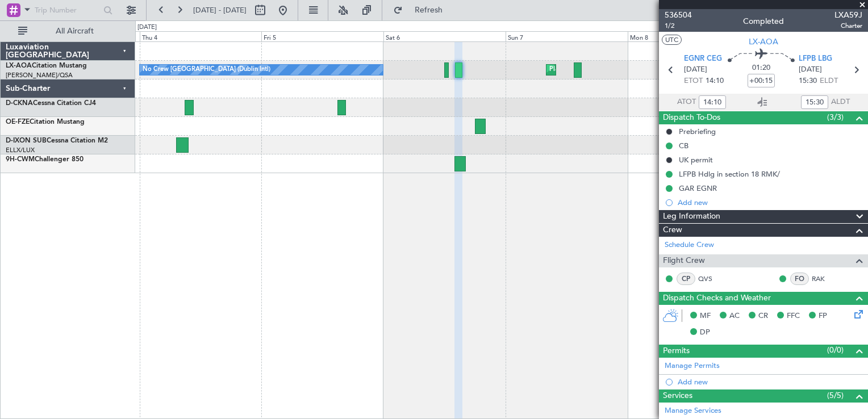  I want to click on a: Schedule Crew, so click(689, 246).